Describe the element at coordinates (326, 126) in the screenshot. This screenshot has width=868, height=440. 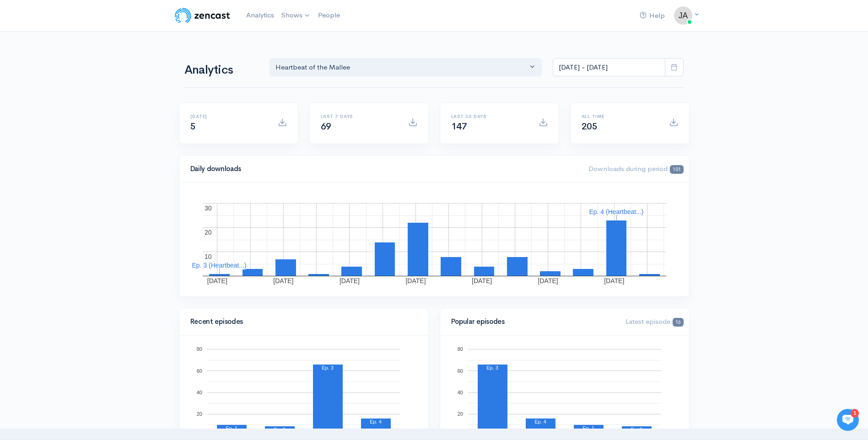
I see `span: 69` at that location.